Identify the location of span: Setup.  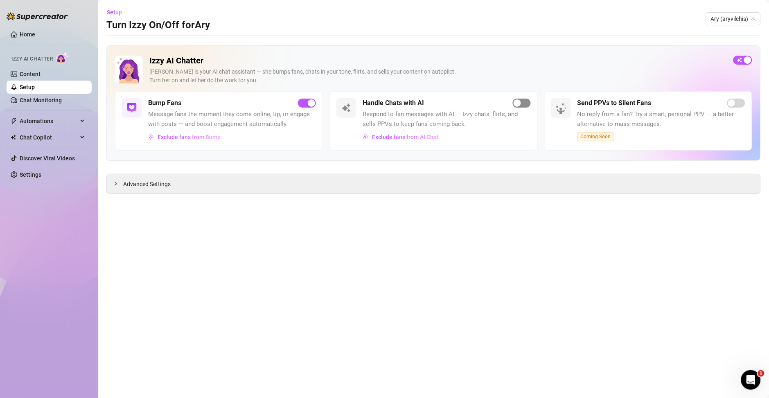
(114, 12).